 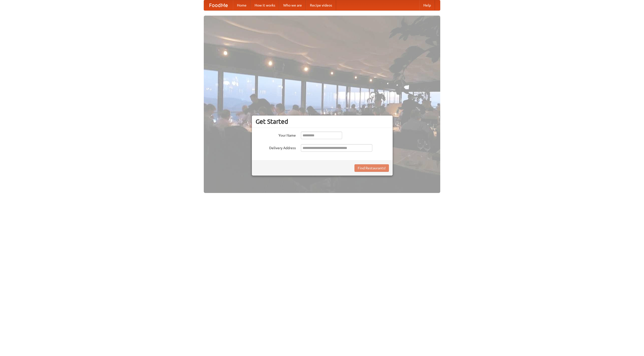 What do you see at coordinates (276, 147) in the screenshot?
I see `label: Delivery Address` at bounding box center [276, 147].